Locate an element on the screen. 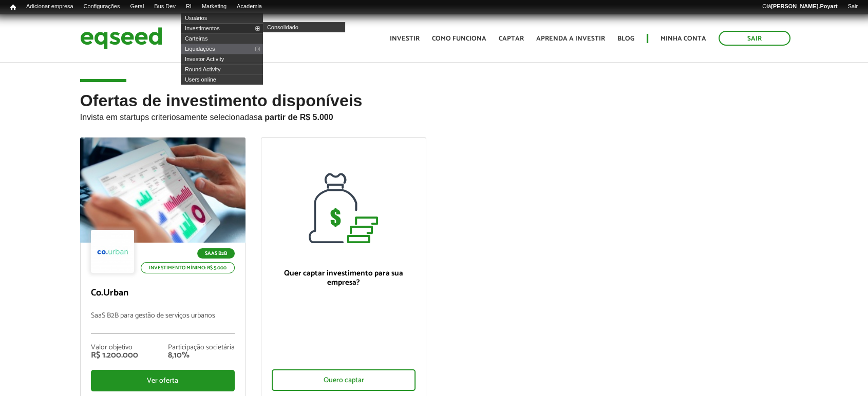 This screenshot has height=396, width=868. p: Invista em startups criteriosamente selecionadas is located at coordinates (434, 116).